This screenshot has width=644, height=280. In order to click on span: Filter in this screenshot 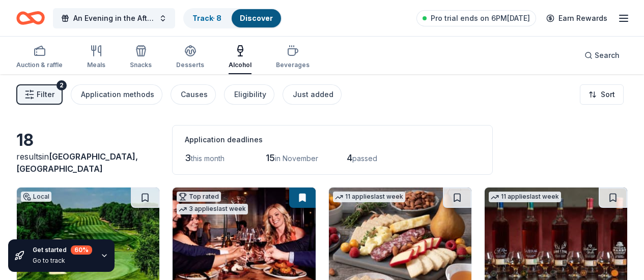, I will do `click(46, 95)`.